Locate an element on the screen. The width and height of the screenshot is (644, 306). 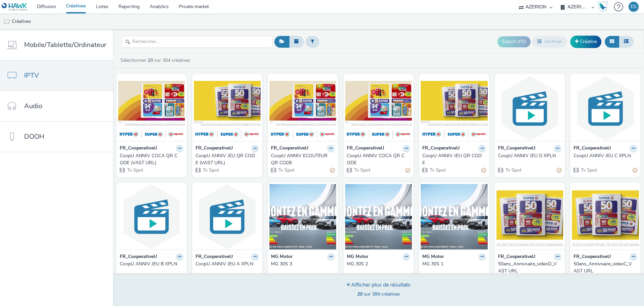
img: CoopU ANNIV JEU QR CODE (VAST URL) visual is located at coordinates (227, 108).